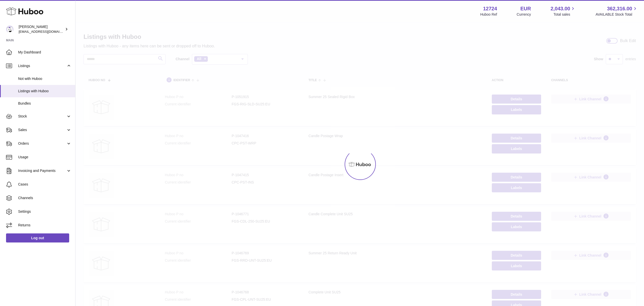  Describe the element at coordinates (489, 14) in the screenshot. I see `div: Huboo Ref` at that location.